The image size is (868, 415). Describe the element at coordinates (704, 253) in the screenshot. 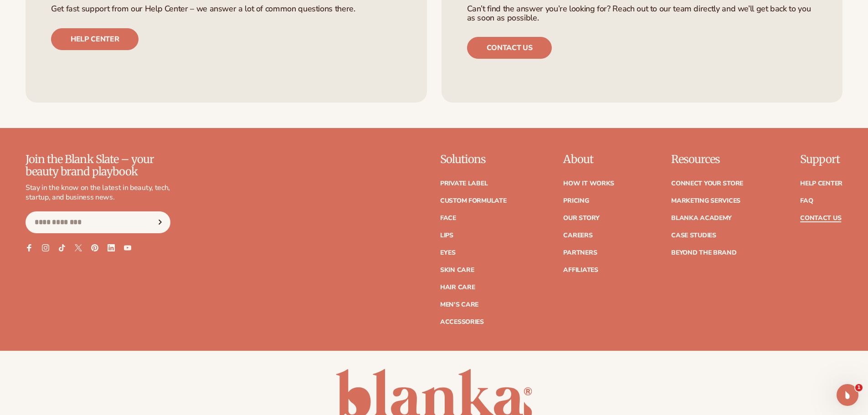

I see `a: Beyond the brand` at that location.